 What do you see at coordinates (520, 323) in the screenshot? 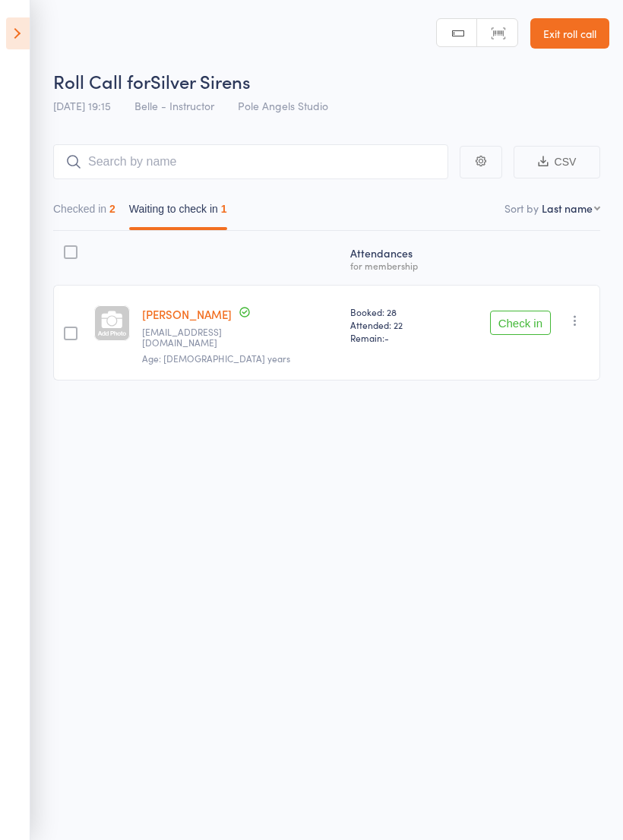
I see `button: Check in` at bounding box center [520, 323].